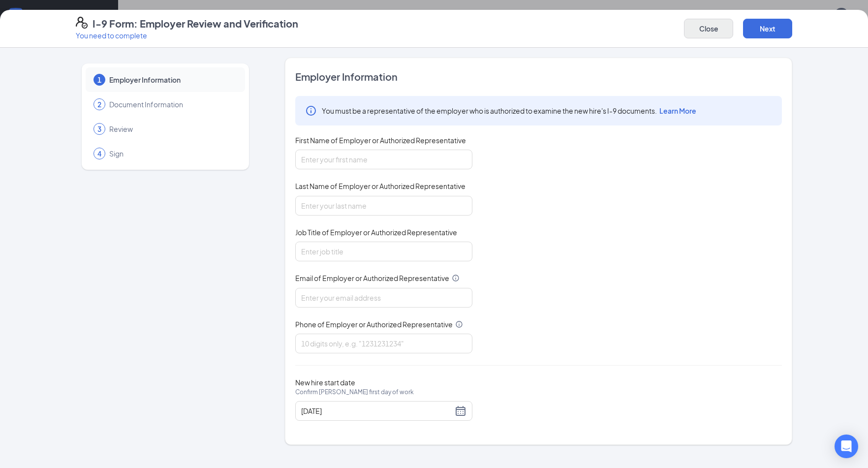 This screenshot has width=868, height=468. Describe the element at coordinates (847, 446) in the screenshot. I see `div: Open Intercom Messenger` at that location.